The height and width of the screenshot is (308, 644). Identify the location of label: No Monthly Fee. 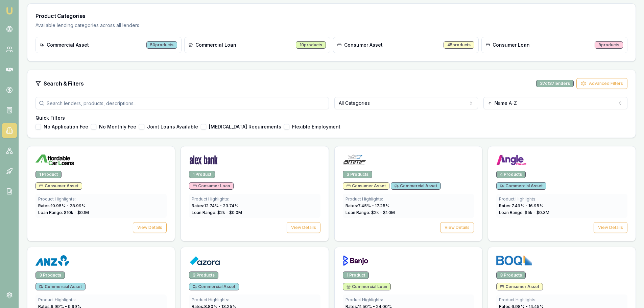
(118, 127).